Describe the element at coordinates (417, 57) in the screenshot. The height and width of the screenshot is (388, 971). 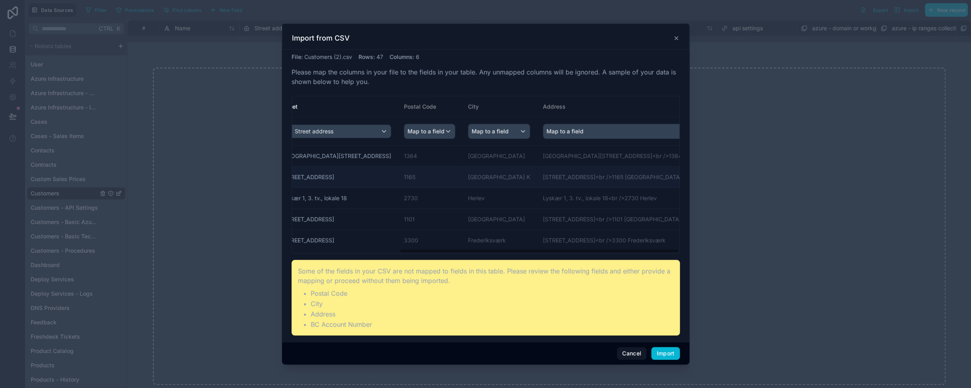
I see `span: 6` at that location.